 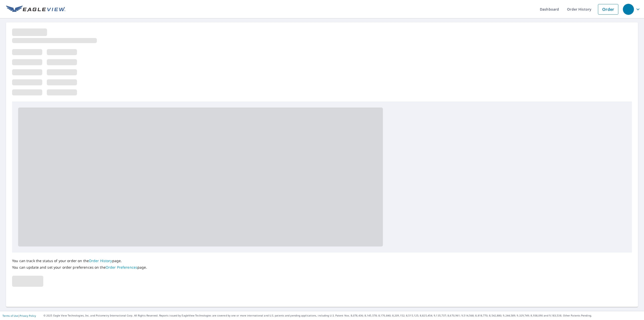 I want to click on p: You can track the status of your order on the page., so click(x=80, y=261).